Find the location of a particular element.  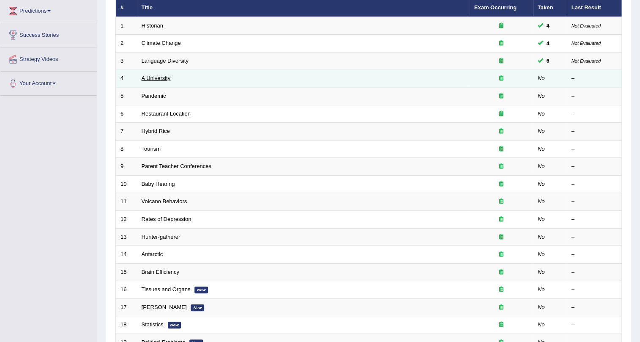

a: Language Diversity is located at coordinates (165, 60).